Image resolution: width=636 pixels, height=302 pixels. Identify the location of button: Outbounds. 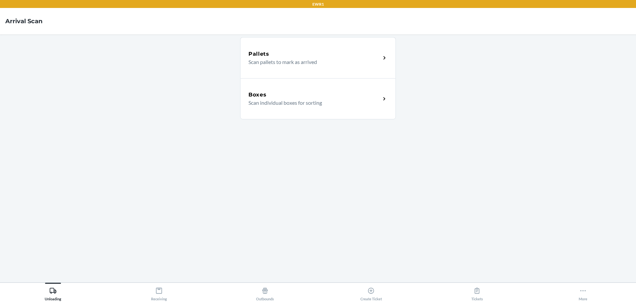
(265, 292).